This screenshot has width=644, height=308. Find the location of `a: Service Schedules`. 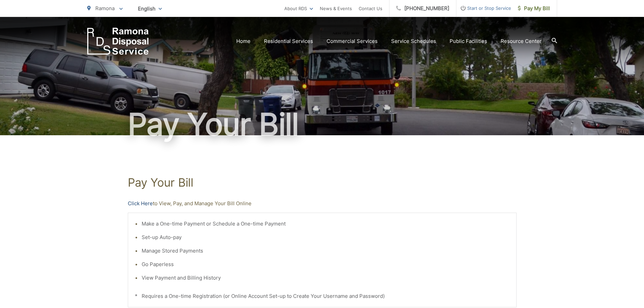

a: Service Schedules is located at coordinates (414, 41).